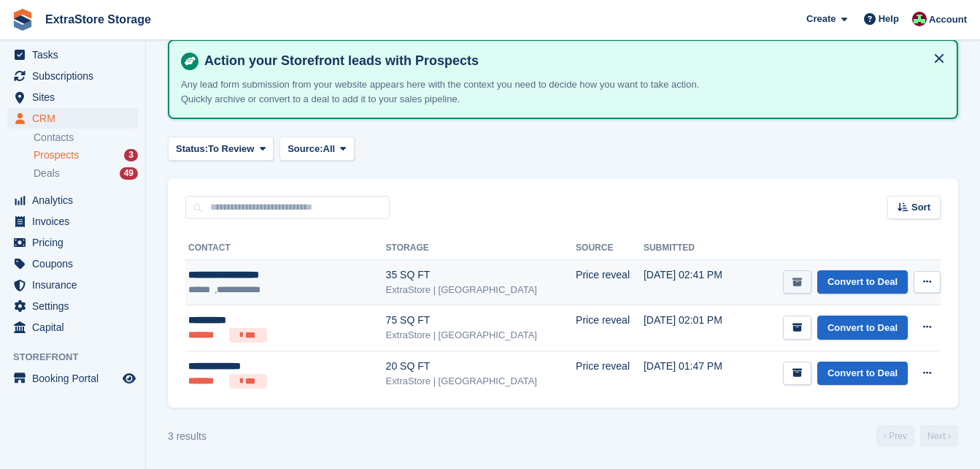  What do you see at coordinates (76, 119) in the screenshot?
I see `span: CRM` at bounding box center [76, 119].